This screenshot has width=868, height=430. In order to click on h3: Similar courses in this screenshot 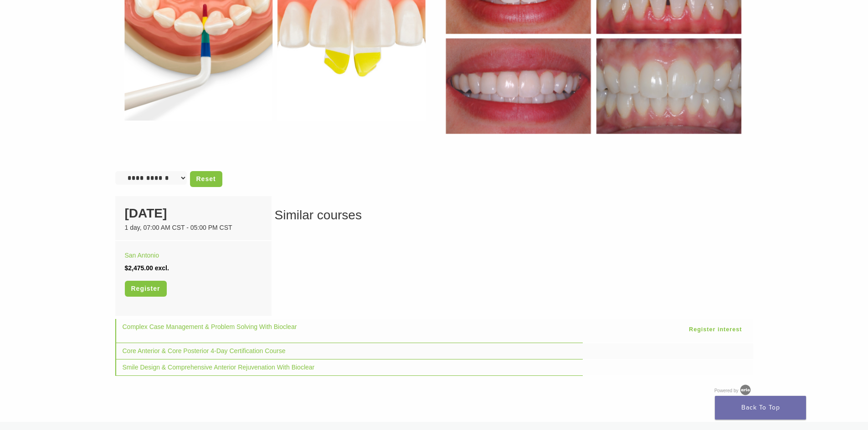, I will do `click(435, 216)`.